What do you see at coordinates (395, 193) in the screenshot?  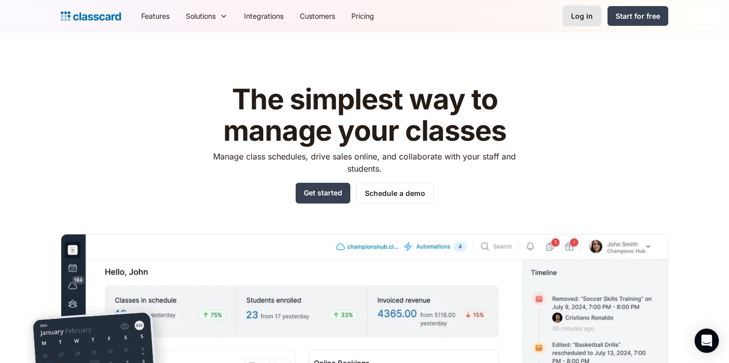 I see `a: Schedule a demo` at bounding box center [395, 193].